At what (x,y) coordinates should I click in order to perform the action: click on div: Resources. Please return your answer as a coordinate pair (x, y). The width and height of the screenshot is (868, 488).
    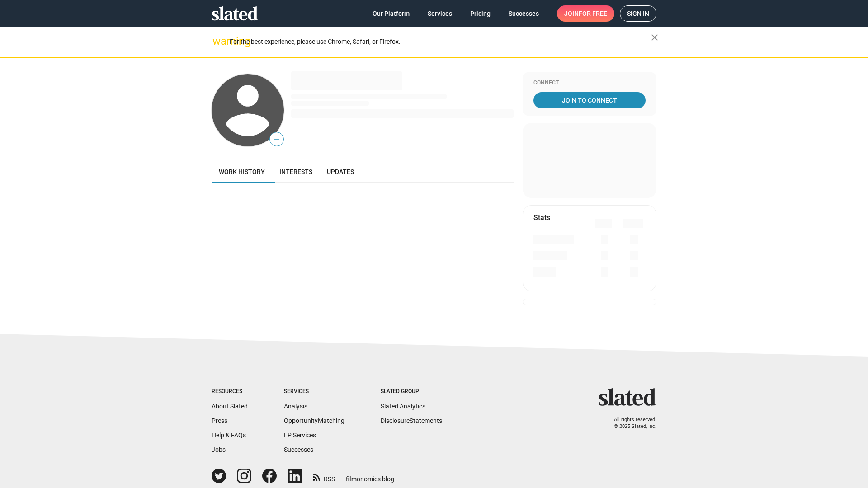
    Looking at the image, I should click on (229, 392).